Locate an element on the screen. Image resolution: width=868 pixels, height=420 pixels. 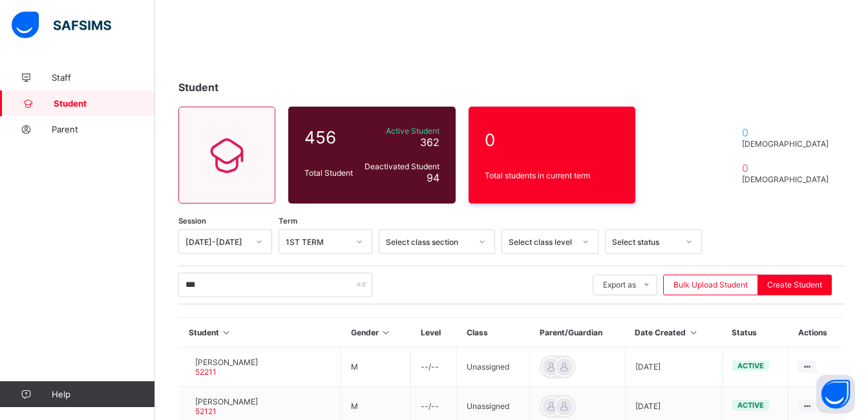
th: Actions is located at coordinates (816, 333).